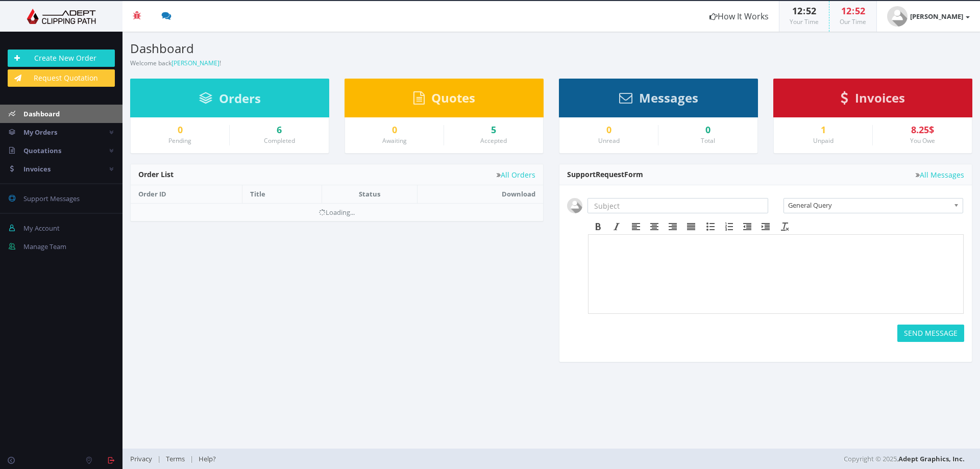 Image resolution: width=980 pixels, height=469 pixels. What do you see at coordinates (823, 140) in the screenshot?
I see `small: Unpaid` at bounding box center [823, 140].